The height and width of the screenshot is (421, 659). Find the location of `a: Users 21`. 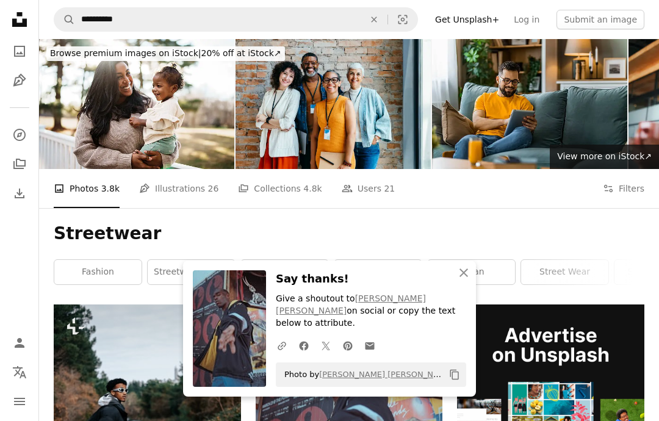

a: Users 21 is located at coordinates (368, 189).